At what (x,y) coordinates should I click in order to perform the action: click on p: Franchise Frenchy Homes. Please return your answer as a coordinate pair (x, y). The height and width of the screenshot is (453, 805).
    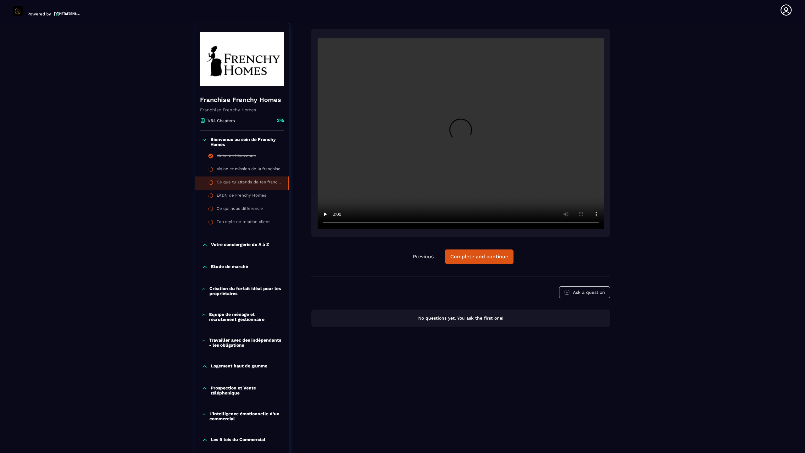
    Looking at the image, I should click on (242, 110).